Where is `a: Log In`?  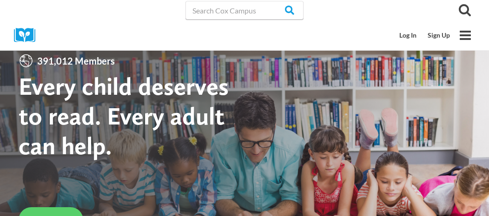
a: Log In is located at coordinates (408, 35).